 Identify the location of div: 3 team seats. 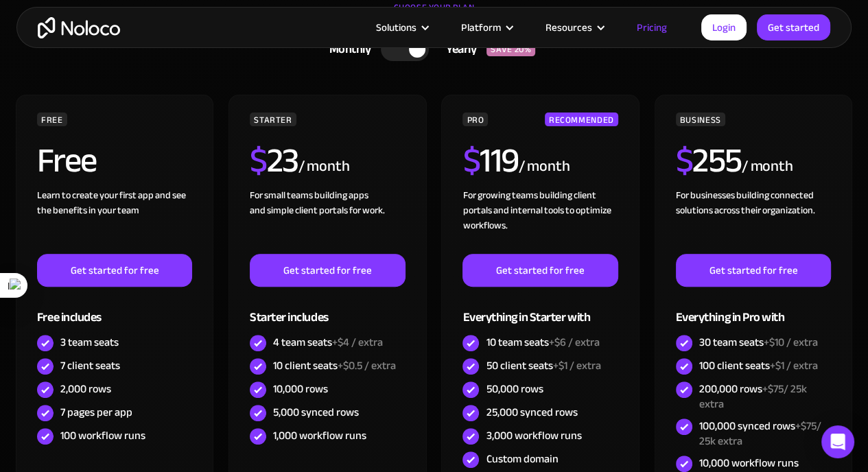
(89, 342).